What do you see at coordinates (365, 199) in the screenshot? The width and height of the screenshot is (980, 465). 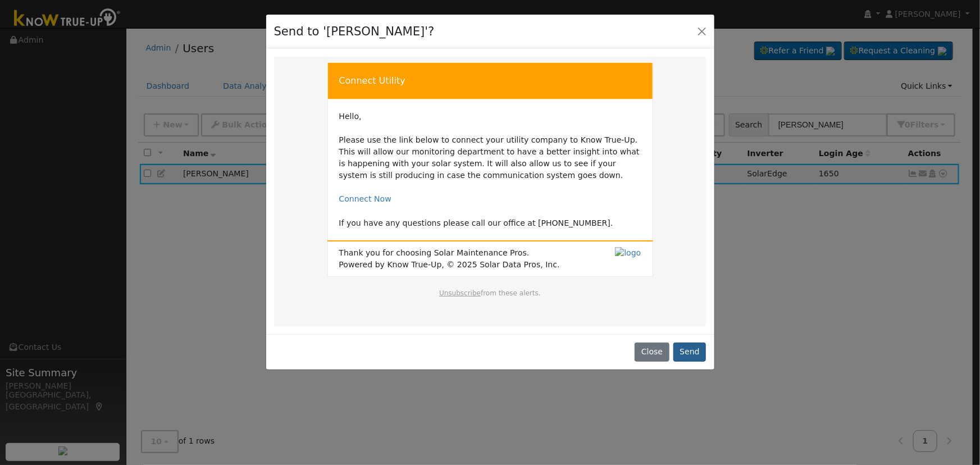 I see `a: Connect Now` at bounding box center [365, 199].